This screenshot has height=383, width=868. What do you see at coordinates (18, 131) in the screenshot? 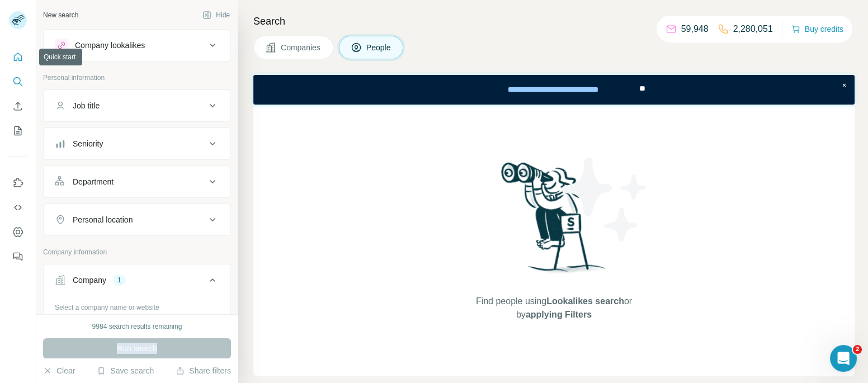
I see `button: My lists` at bounding box center [18, 131].